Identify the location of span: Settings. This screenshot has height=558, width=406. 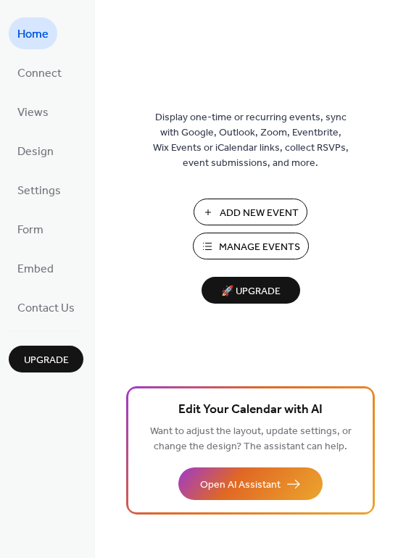
(39, 191).